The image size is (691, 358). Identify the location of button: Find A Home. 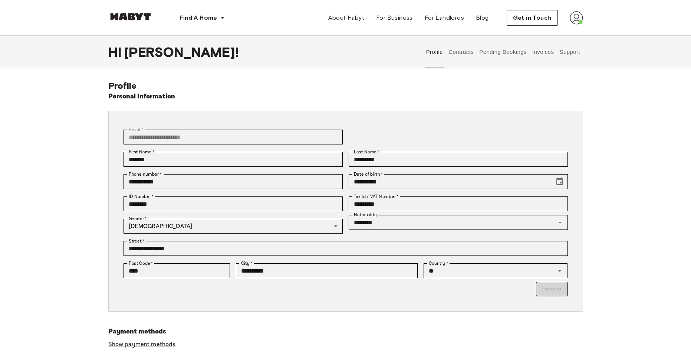
(202, 18).